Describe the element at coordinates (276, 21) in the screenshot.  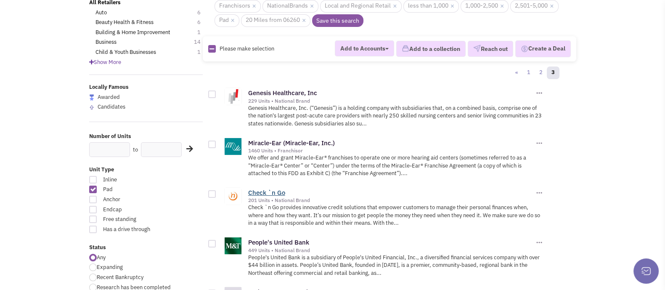
I see `span: 20 Miles from 06260` at that location.